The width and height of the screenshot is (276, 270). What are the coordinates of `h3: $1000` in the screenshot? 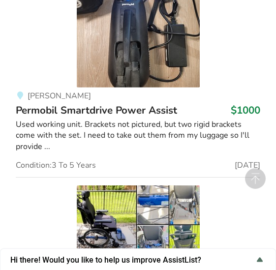 It's located at (245, 110).